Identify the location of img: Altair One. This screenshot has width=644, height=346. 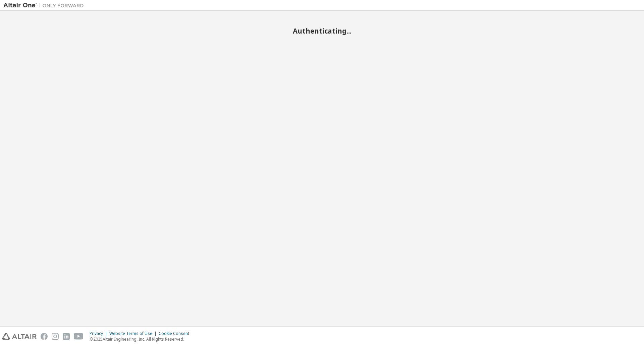
(45, 5).